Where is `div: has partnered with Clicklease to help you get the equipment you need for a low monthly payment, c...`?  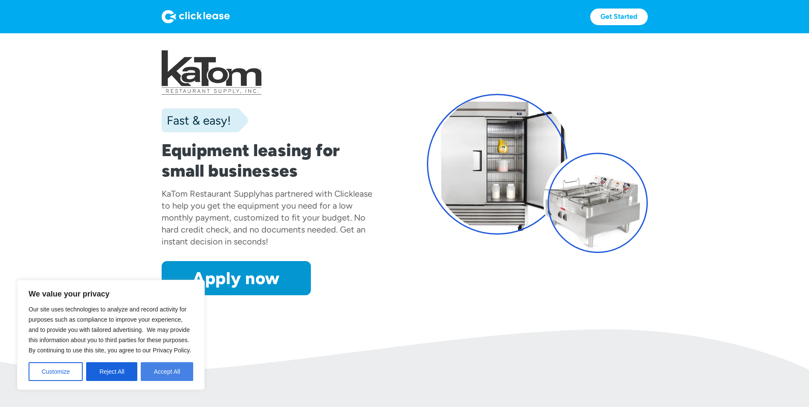
div: has partnered with Clicklease to help you get the equipment you need for a low monthly payment, c... is located at coordinates (267, 218).